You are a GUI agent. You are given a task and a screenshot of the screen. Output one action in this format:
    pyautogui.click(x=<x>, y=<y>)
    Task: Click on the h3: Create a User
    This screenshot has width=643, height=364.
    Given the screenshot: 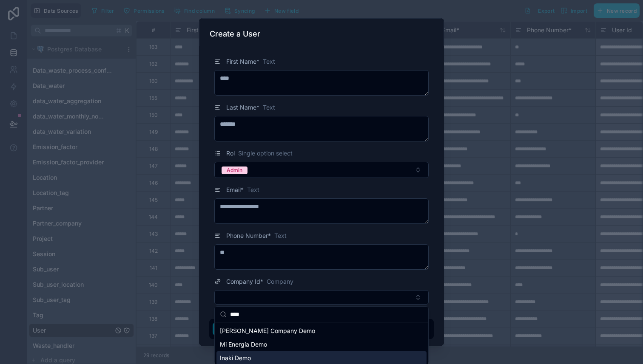 What is the action you would take?
    pyautogui.click(x=234, y=34)
    